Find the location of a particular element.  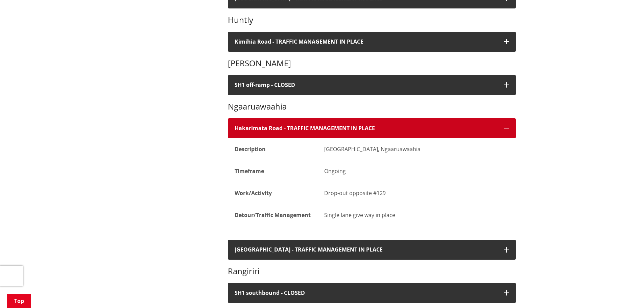

h3: Rangiriri is located at coordinates (372, 271).